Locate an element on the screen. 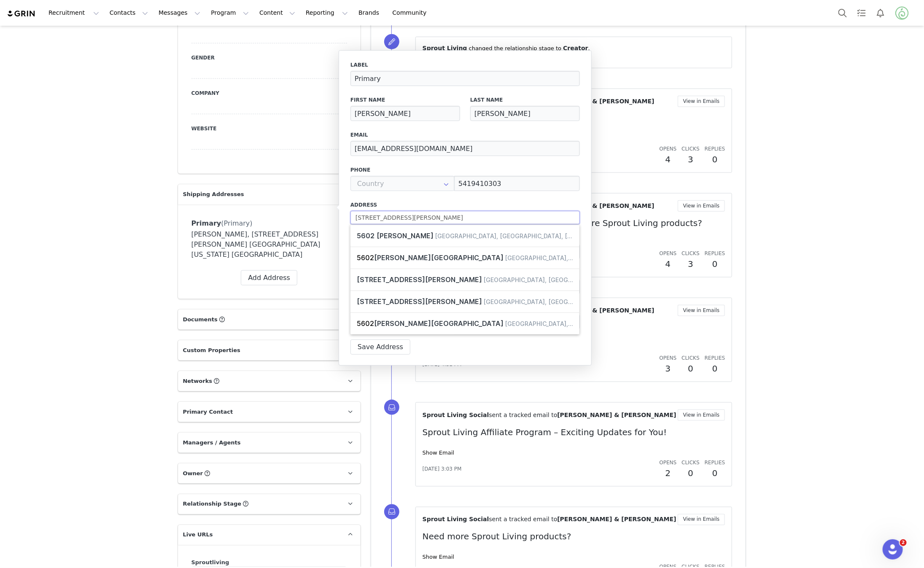 This screenshot has height=568, width=924. span: Relationship Stage is located at coordinates (212, 504).